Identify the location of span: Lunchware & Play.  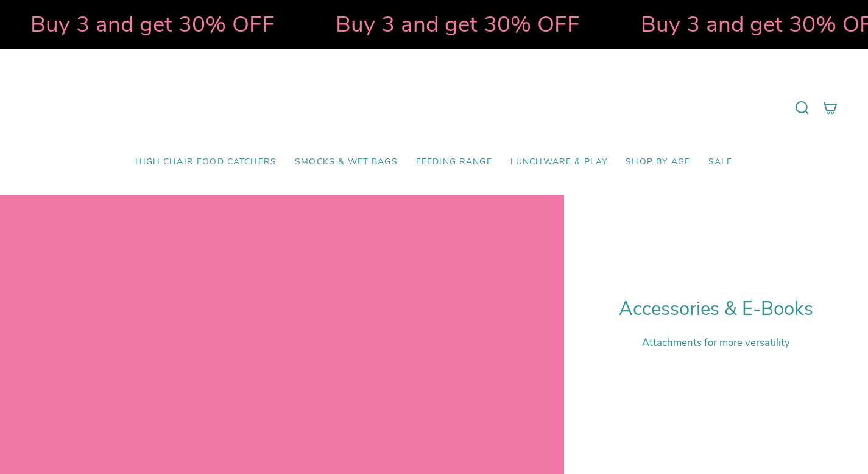
(558, 162).